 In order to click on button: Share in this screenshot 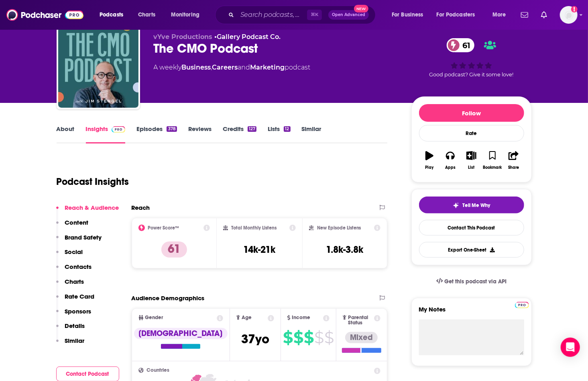, I will do `click(514, 161)`.